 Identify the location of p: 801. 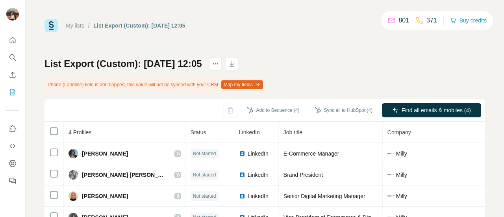
(404, 20).